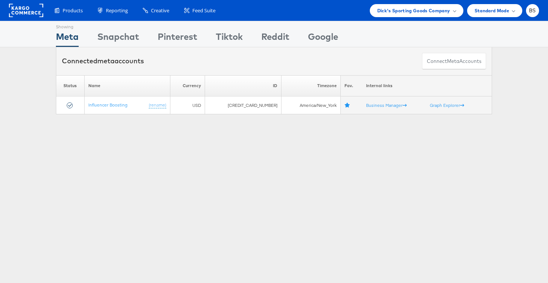 This screenshot has width=548, height=283. Describe the element at coordinates (386, 105) in the screenshot. I see `a: Business Manager` at that location.